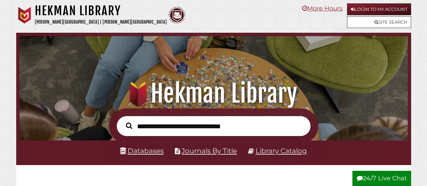  What do you see at coordinates (142, 150) in the screenshot?
I see `a: Databases` at bounding box center [142, 150].